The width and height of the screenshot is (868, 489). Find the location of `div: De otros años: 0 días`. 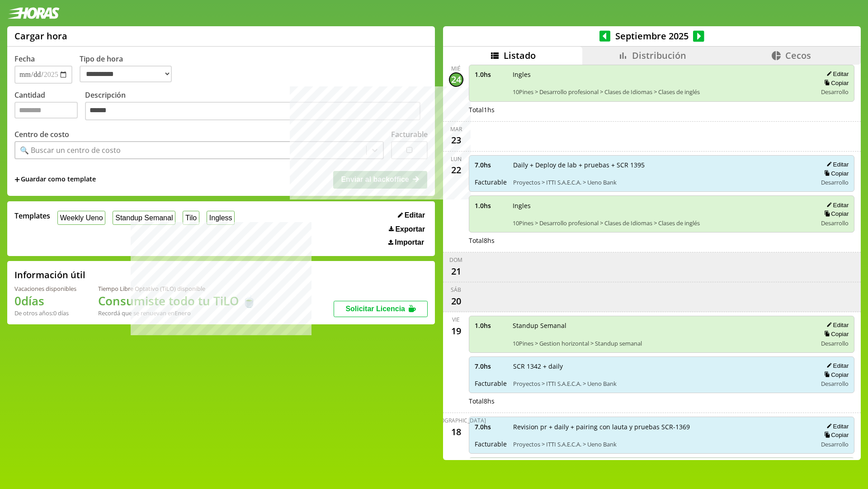

div: De otros años: 0 días is located at coordinates (45, 313).